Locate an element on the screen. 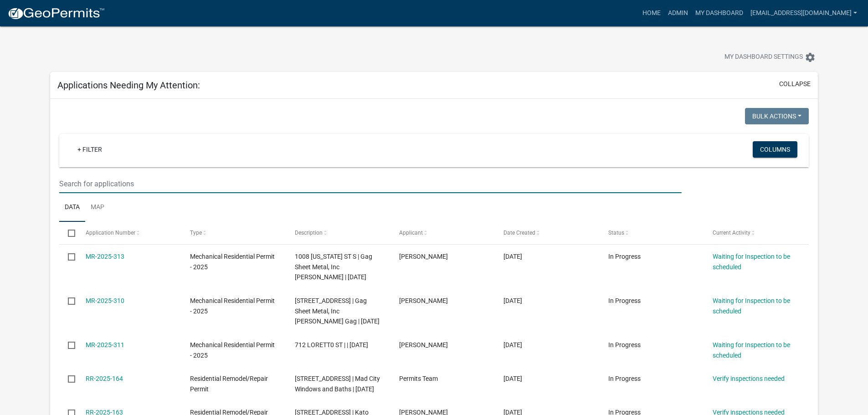 The image size is (868, 415). span: Permits Team is located at coordinates (418, 379).